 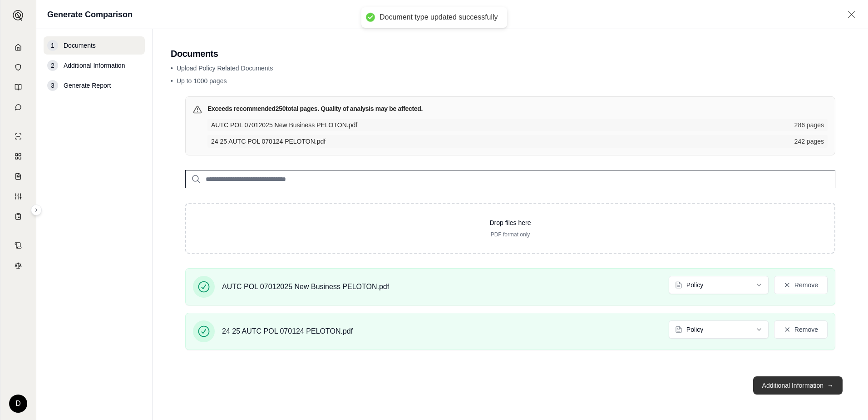 What do you see at coordinates (438, 17) in the screenshot?
I see `div: Document type updated successfully` at bounding box center [438, 17].